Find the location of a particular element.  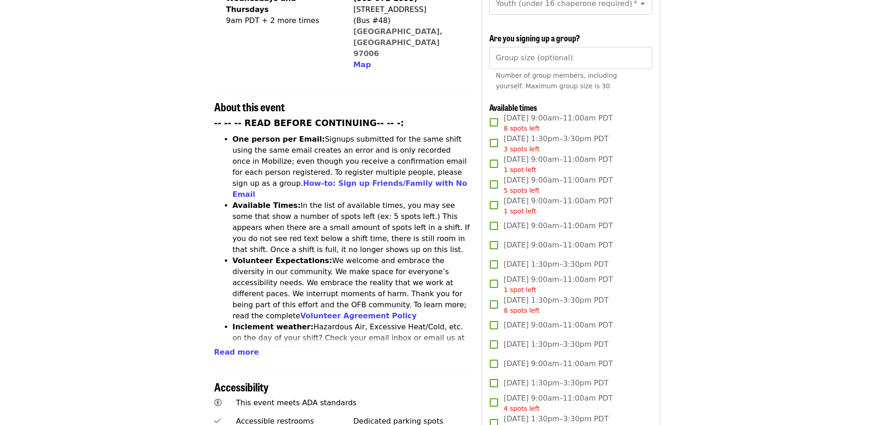

strong: Volunteer Expectations: is located at coordinates (282, 261).